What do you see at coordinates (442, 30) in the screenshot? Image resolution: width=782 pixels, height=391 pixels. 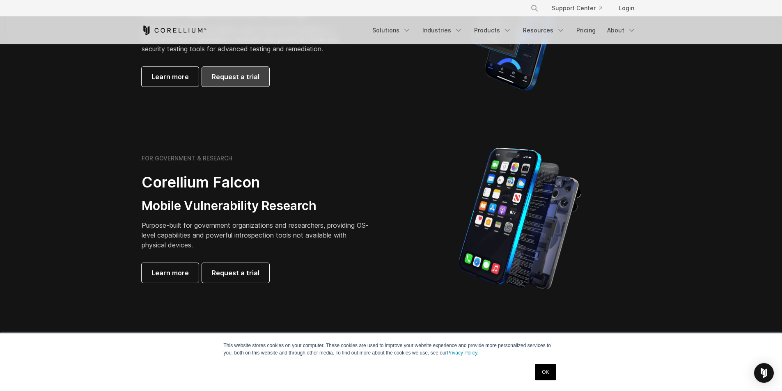 I see `a: Industries` at bounding box center [442, 30].